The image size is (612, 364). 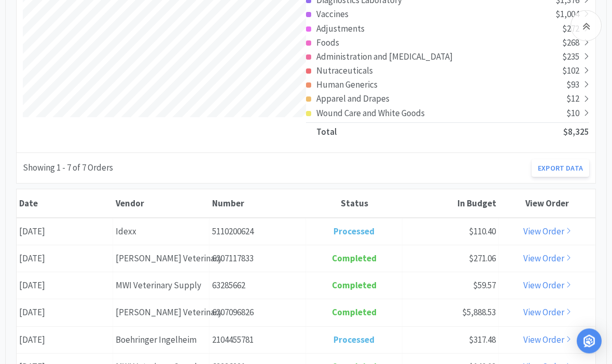 What do you see at coordinates (340, 29) in the screenshot?
I see `span: Adjustments` at bounding box center [340, 29].